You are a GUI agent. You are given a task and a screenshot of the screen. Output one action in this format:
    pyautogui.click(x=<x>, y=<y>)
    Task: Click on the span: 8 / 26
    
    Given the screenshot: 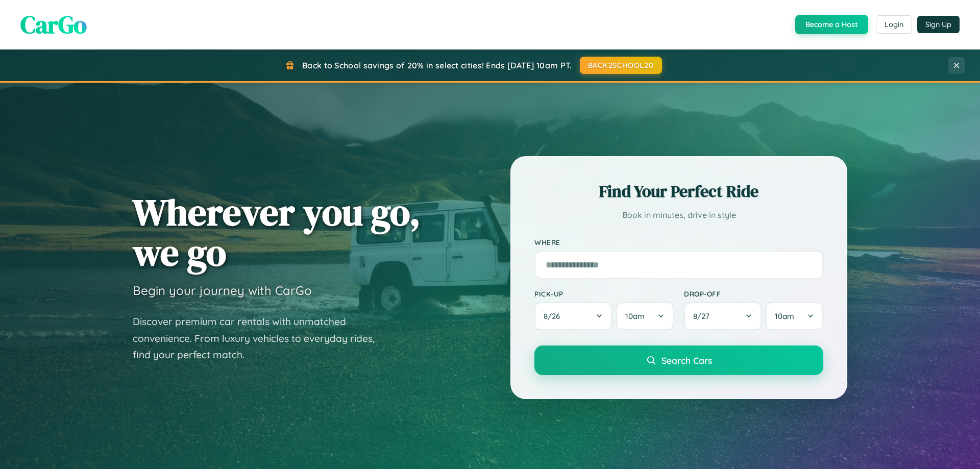 What is the action you would take?
    pyautogui.click(x=554, y=316)
    